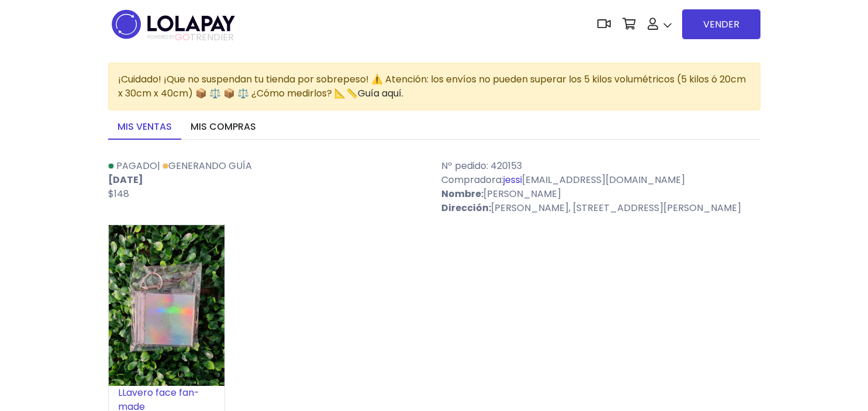  What do you see at coordinates (162, 36) in the screenshot?
I see `span: POWERED BY` at bounding box center [162, 36].